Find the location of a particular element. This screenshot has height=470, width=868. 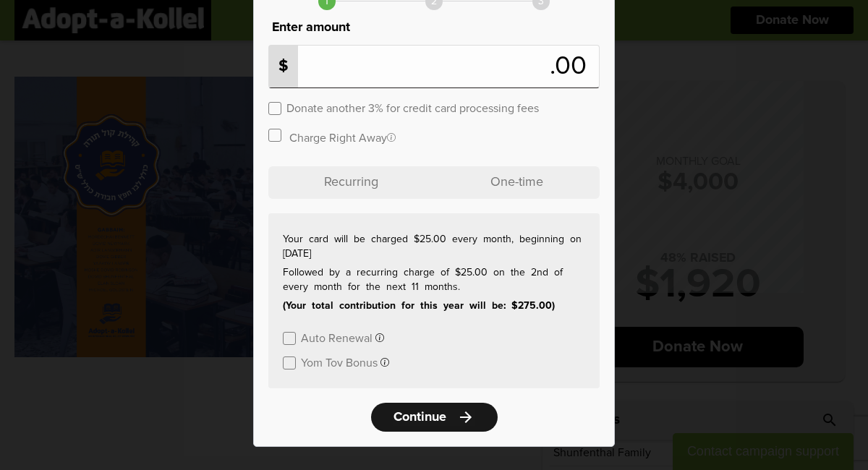

p: Followed by a recurring charge of $25.00 on the 2nd of every month for the next 11 months. is located at coordinates (434, 280).